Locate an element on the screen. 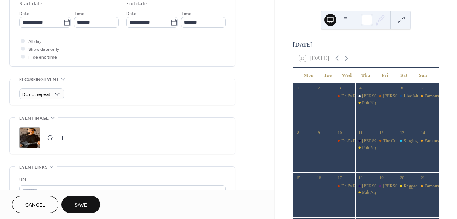 This screenshot has width=457, height=219. div: 10 is located at coordinates (340, 133).